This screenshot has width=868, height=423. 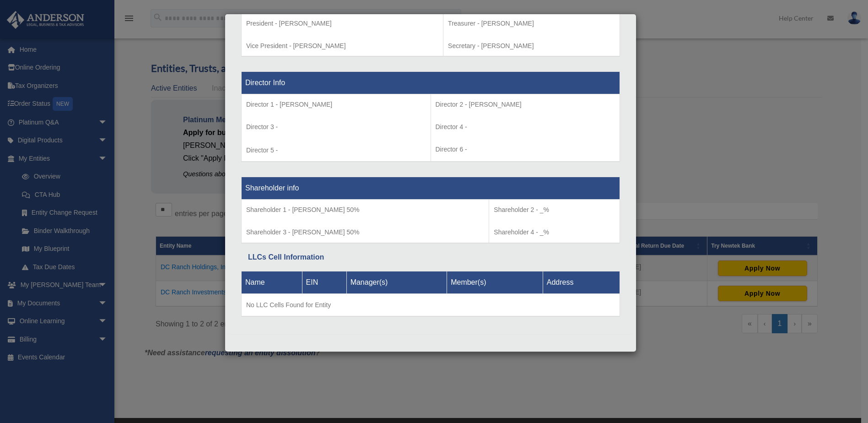 What do you see at coordinates (525, 149) in the screenshot?
I see `p: Director 6 -` at bounding box center [525, 149].